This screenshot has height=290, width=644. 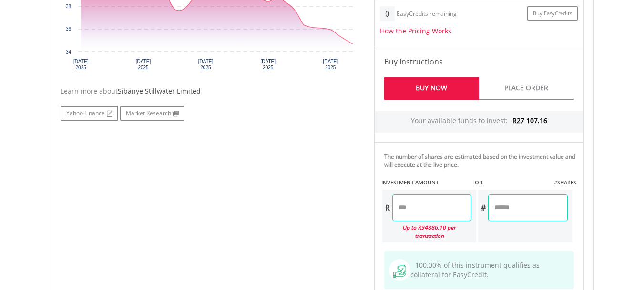 What do you see at coordinates (480, 61) in the screenshot?
I see `h4: Buy Instructions` at bounding box center [480, 61].